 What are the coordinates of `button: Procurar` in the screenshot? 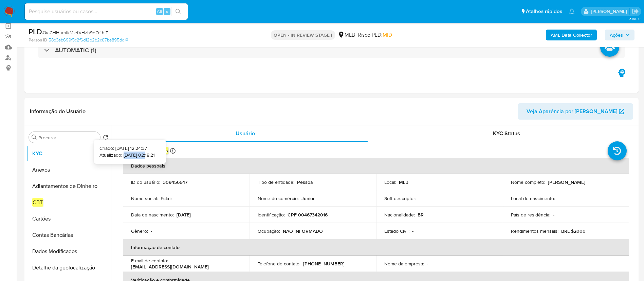 It's located at (34, 137).